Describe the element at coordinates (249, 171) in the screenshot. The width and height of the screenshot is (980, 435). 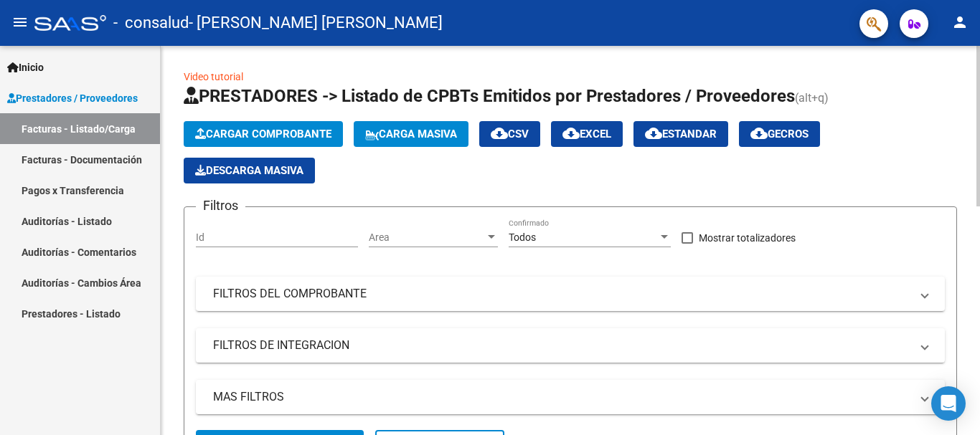
I see `app-download-masive: Descarga masiva de comprobantes (adjuntos)` at that location.